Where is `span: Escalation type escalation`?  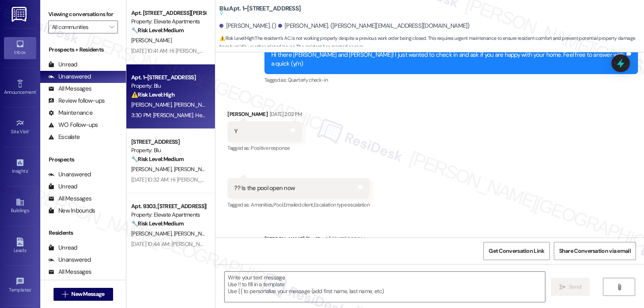 span: Escalation type escalation is located at coordinates (342, 205).